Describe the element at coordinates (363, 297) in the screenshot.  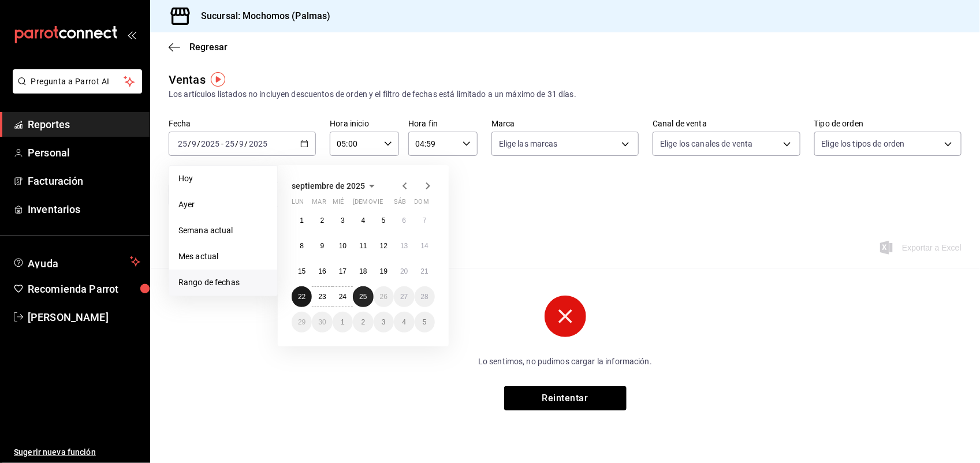
I see `abbr: 25 de septiembre de 2025` at that location.